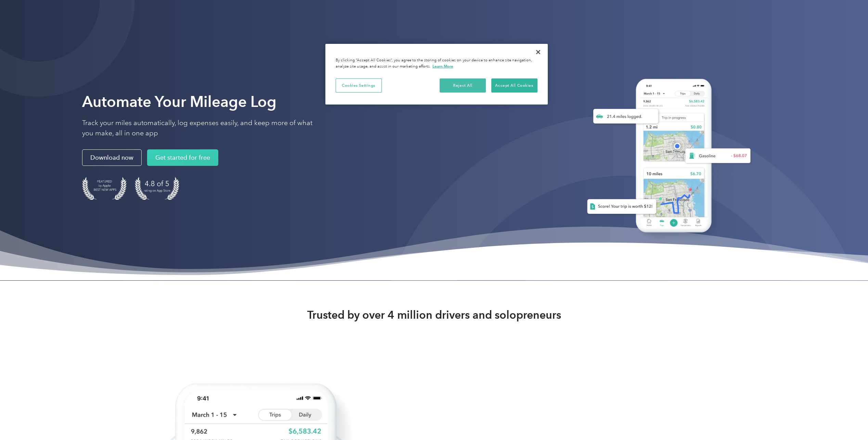 Image resolution: width=868 pixels, height=440 pixels. I want to click on a: More information about your privacy, opens in a new tab, so click(443, 66).